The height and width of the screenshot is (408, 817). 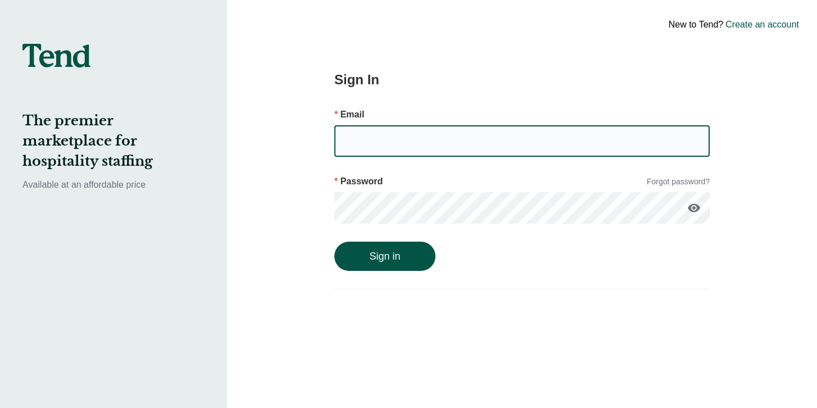 What do you see at coordinates (762, 25) in the screenshot?
I see `a: Create an account` at bounding box center [762, 25].